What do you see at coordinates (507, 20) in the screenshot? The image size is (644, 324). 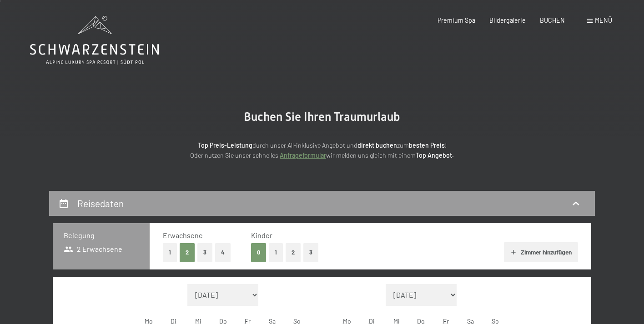 I see `a: Bildergalerie` at bounding box center [507, 20].